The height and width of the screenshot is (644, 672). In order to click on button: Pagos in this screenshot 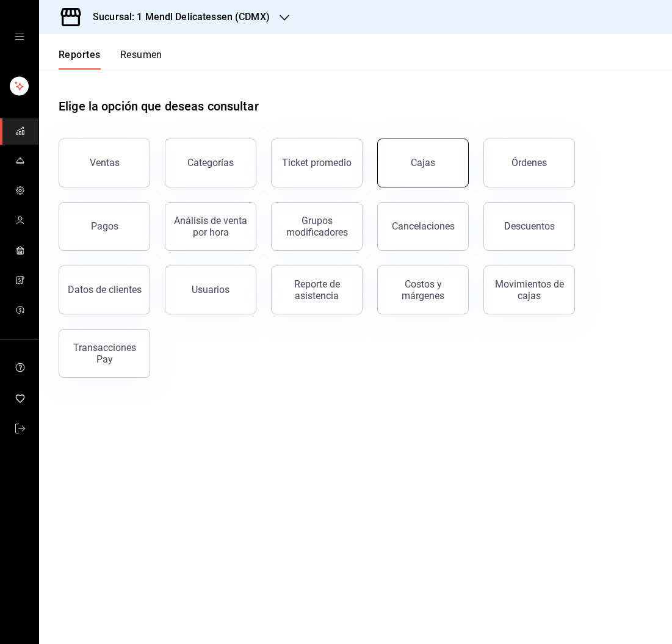, I will do `click(105, 226)`.